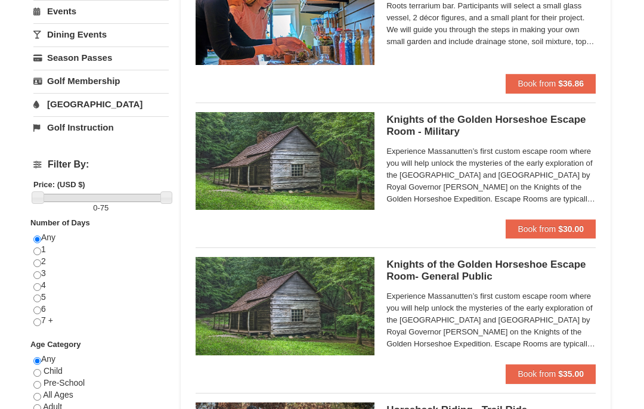 This screenshot has width=644, height=409. Describe the element at coordinates (550, 229) in the screenshot. I see `button: Book from $30.00` at that location.